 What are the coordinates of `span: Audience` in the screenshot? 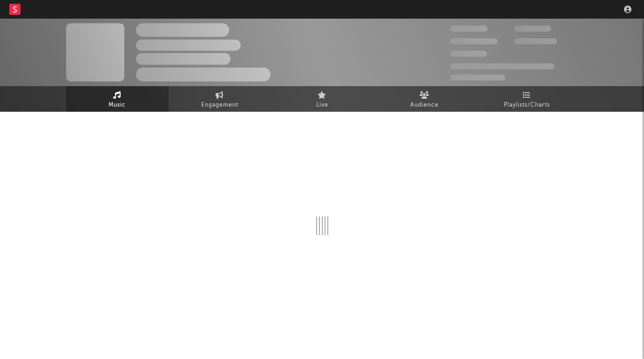 It's located at (424, 105).